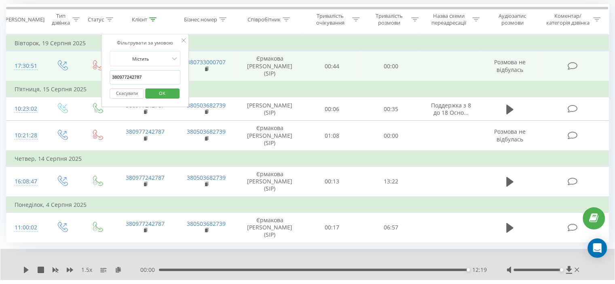 The width and height of the screenshot is (615, 284). I want to click on div: Бізнес номер, so click(201, 19).